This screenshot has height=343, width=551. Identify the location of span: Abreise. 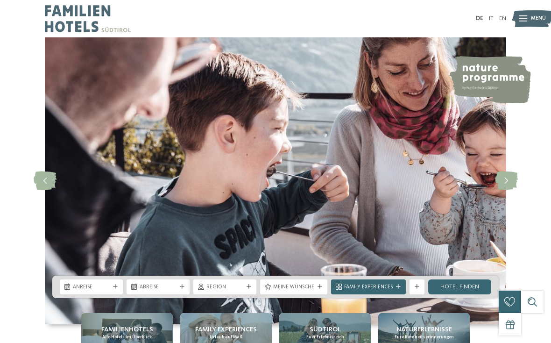
(158, 287).